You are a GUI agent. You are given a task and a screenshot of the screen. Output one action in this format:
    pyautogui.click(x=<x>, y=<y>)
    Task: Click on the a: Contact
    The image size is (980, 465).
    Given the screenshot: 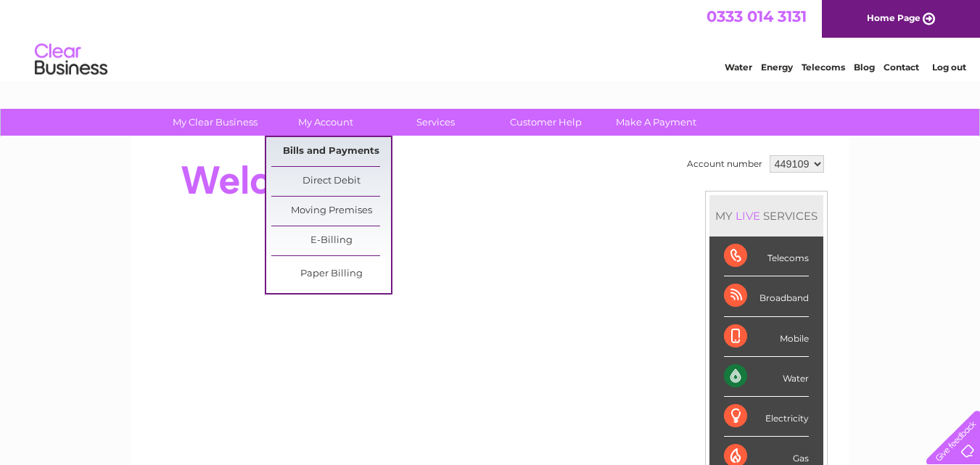 What is the action you would take?
    pyautogui.click(x=901, y=67)
    